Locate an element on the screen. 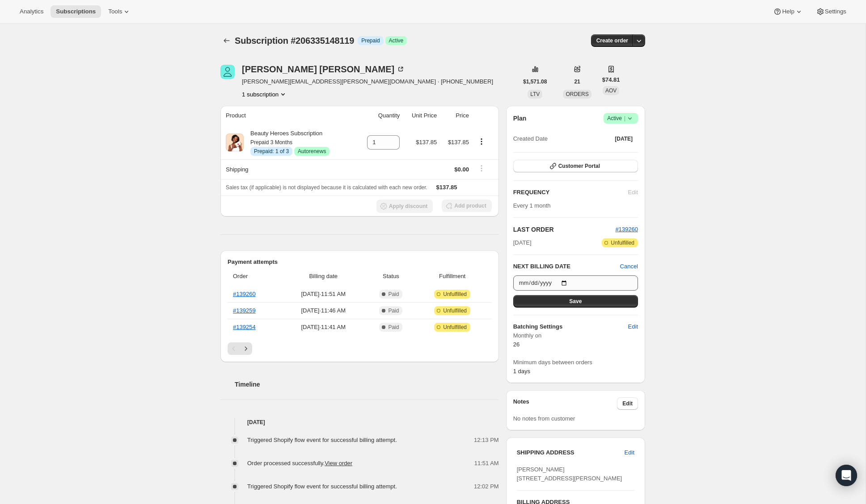 The width and height of the screenshot is (866, 504). th: Order is located at coordinates (254, 277).